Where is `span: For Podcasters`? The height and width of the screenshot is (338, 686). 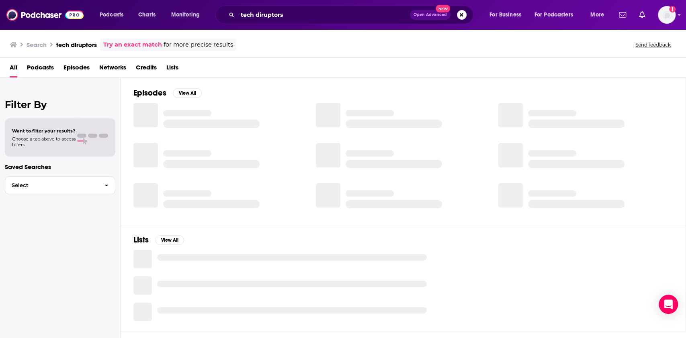
span: For Podcasters is located at coordinates (554, 15).